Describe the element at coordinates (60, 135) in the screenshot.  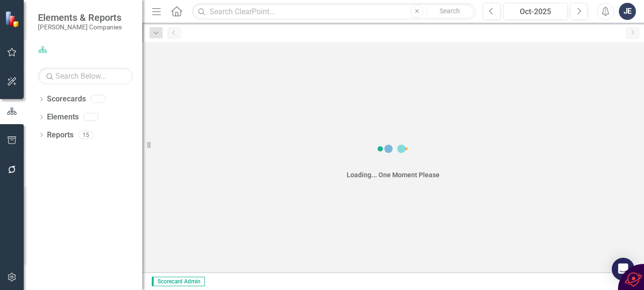
I see `a: Reports` at that location.